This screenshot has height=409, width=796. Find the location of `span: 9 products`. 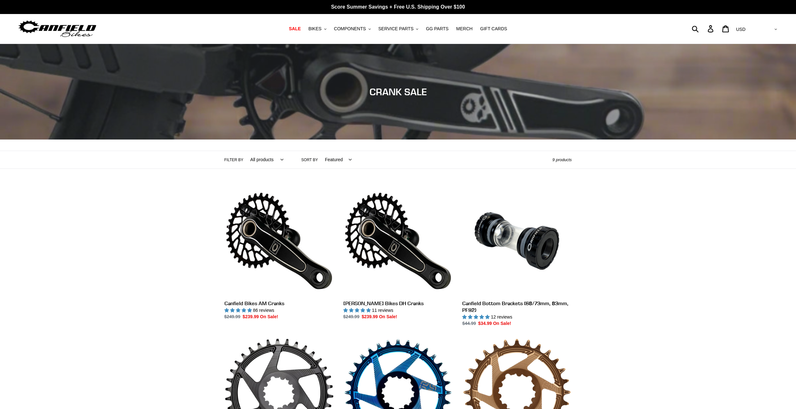

span: 9 products is located at coordinates (562, 160).